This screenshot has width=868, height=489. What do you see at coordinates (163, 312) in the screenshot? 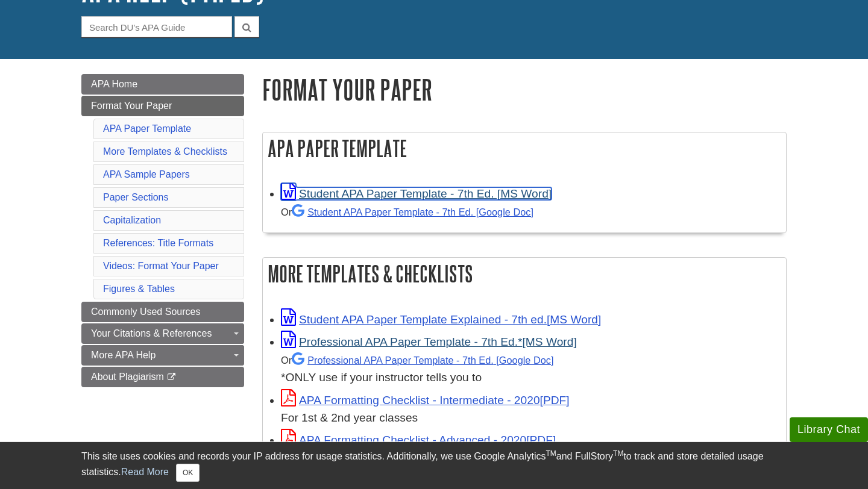
I see `a: Commonly Used Sources` at bounding box center [163, 312].